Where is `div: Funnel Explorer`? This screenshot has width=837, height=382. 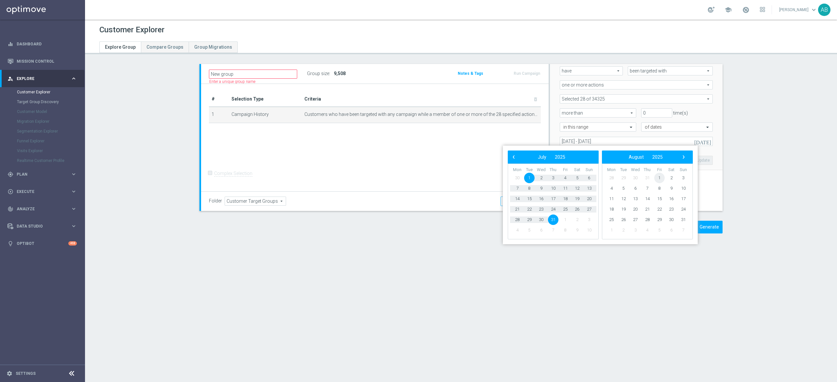
div: Funnel Explorer is located at coordinates (51, 141).